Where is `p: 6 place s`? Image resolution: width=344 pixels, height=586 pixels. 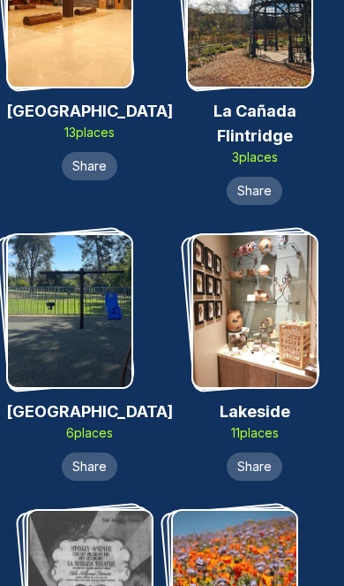
p: 6 place s is located at coordinates (89, 433).